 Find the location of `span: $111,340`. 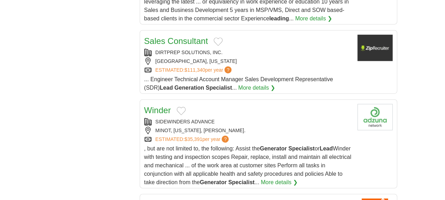

span: $111,340 is located at coordinates (195, 70).